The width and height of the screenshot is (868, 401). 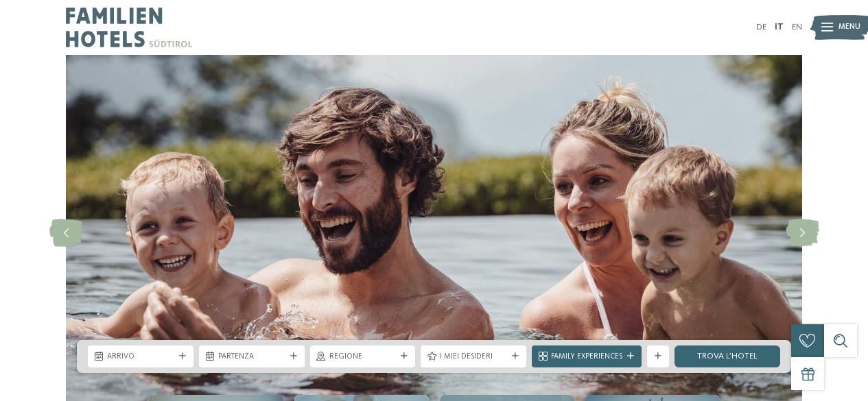 I want to click on span: Arrivo, so click(x=141, y=357).